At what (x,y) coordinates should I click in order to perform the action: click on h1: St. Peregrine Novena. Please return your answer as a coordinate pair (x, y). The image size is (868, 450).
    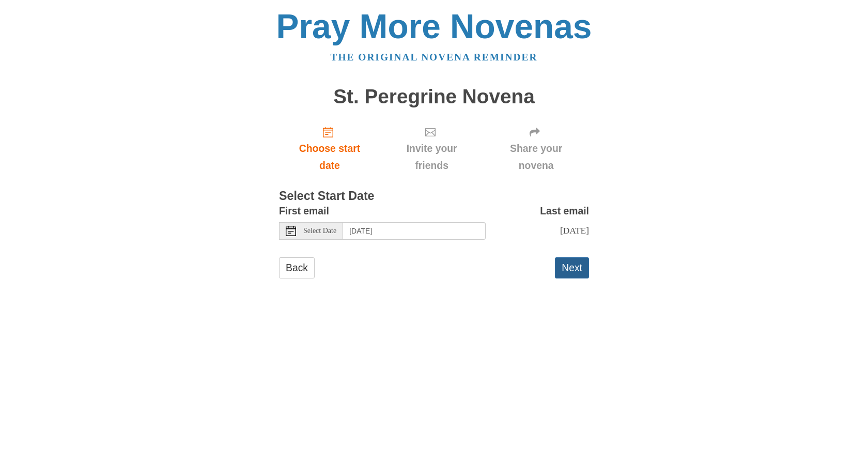
    Looking at the image, I should click on (434, 96).